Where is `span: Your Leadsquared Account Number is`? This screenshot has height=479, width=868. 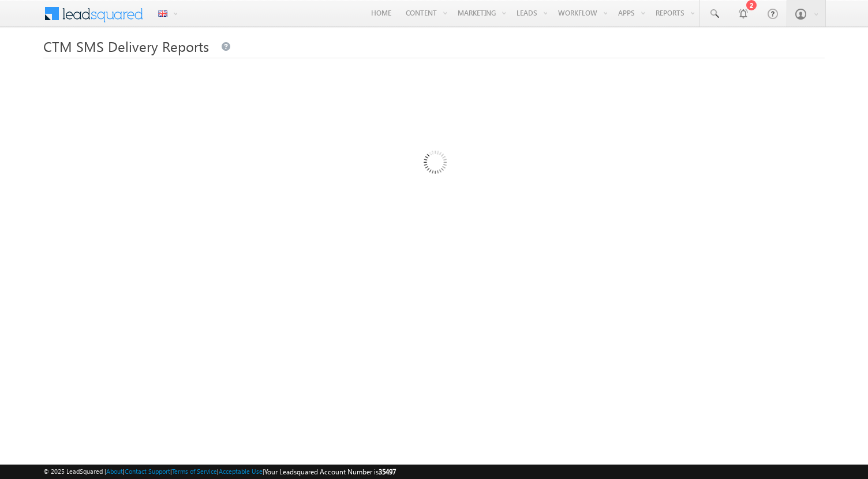 span: Your Leadsquared Account Number is is located at coordinates (330, 472).